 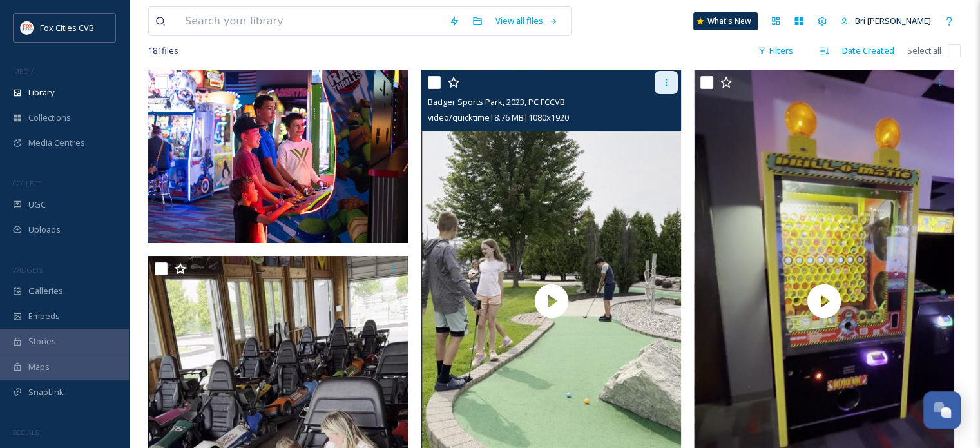 I want to click on span: Embeds, so click(x=44, y=316).